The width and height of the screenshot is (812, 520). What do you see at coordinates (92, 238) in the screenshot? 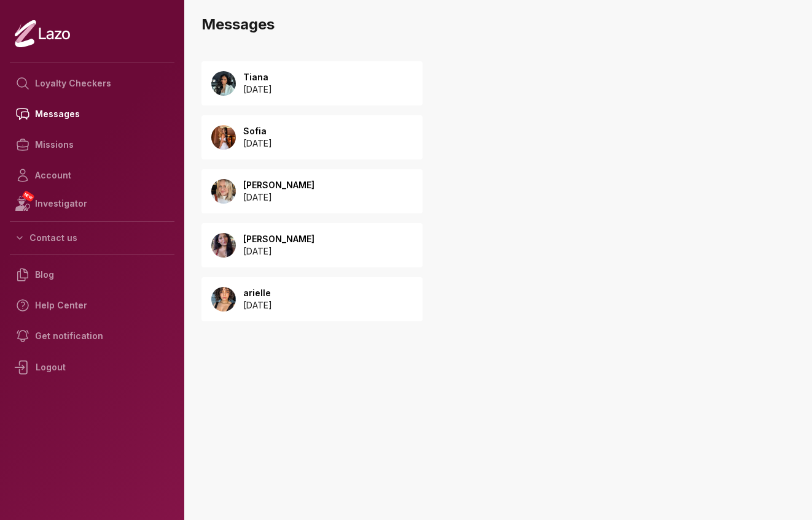
I see `button: Contact us` at bounding box center [92, 238].